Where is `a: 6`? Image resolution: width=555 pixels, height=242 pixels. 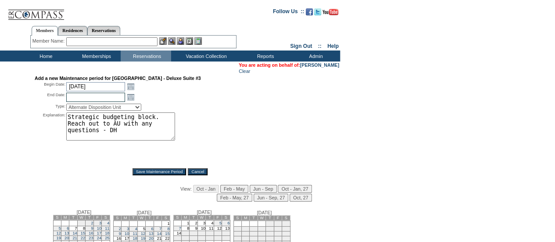 a: 6 is located at coordinates (228, 223).